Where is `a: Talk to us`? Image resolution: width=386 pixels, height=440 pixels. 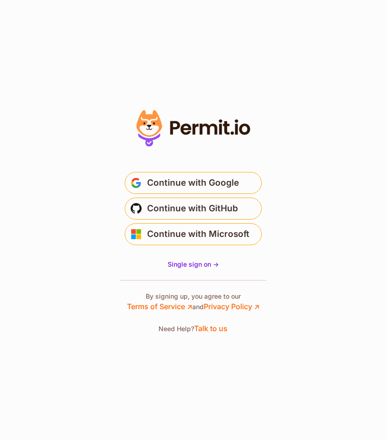 a: Talk to us is located at coordinates (211, 328).